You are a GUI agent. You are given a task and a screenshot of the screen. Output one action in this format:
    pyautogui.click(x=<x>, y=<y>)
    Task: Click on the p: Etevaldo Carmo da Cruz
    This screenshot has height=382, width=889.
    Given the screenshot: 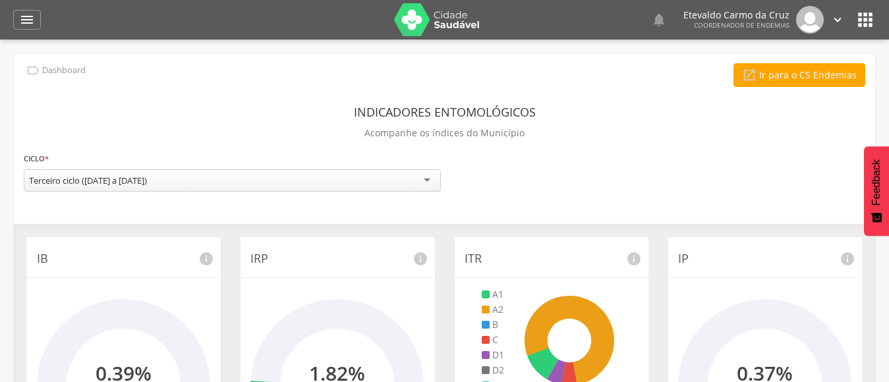 What is the action you would take?
    pyautogui.click(x=736, y=15)
    